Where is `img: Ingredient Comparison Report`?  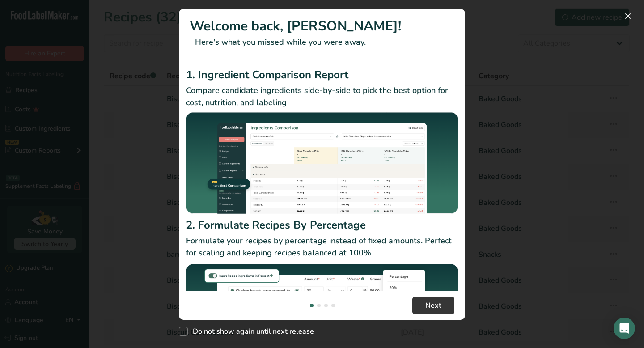 img: Ingredient Comparison Report is located at coordinates (322, 163).